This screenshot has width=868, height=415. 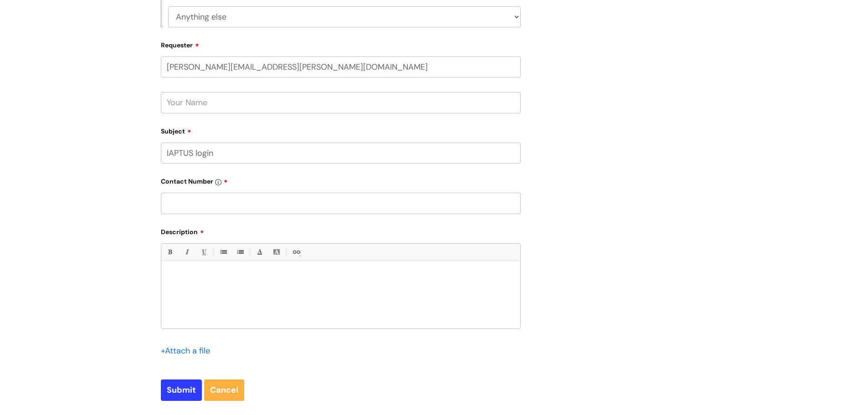 I want to click on a: • Unordered List (Ctrl-Shift-7), so click(x=223, y=252).